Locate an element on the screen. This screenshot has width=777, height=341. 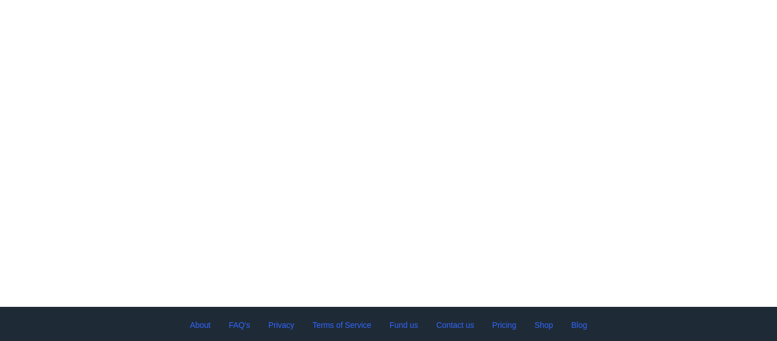
a: Contact us is located at coordinates (455, 324).